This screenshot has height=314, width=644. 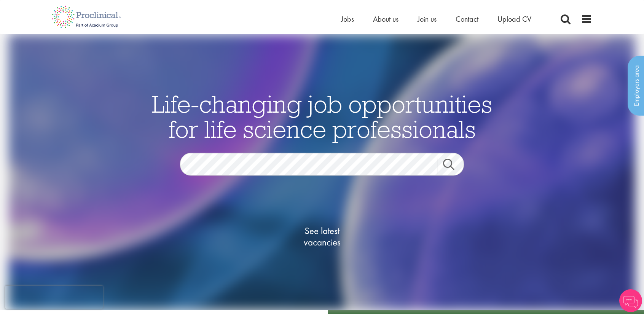 What do you see at coordinates (322, 236) in the screenshot?
I see `a: See latestvacancies` at bounding box center [322, 236].